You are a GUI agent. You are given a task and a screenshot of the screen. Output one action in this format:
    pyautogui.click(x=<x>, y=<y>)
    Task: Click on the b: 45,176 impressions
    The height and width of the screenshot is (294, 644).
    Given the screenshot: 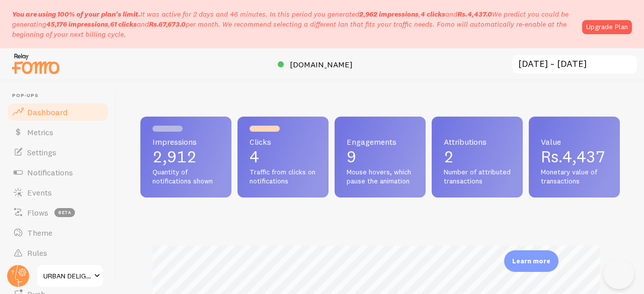 What is the action you would take?
    pyautogui.click(x=77, y=24)
    